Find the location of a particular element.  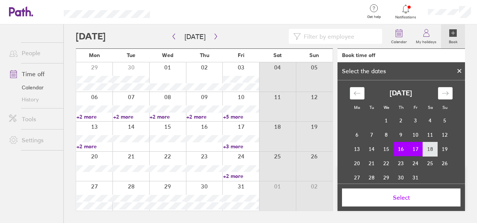

a: +5 more is located at coordinates (241, 117).